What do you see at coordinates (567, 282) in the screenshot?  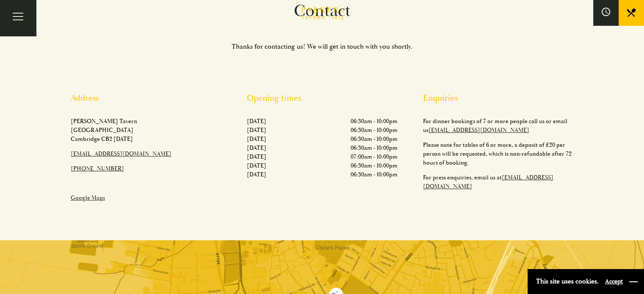 I see `p: This site uses cookies.` at bounding box center [567, 282].